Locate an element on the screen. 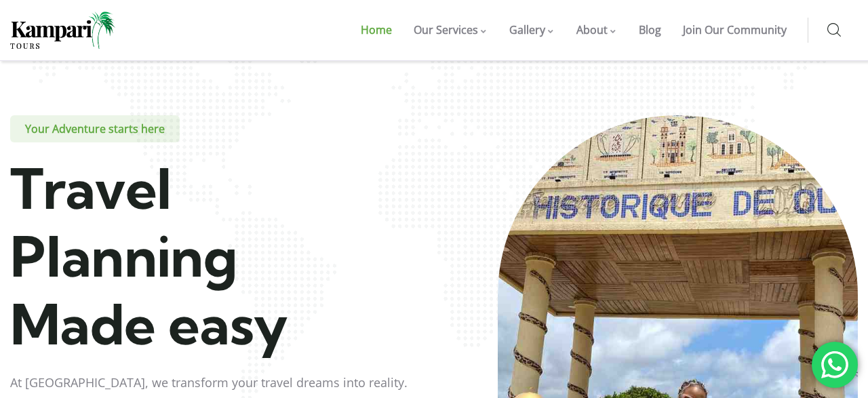 The height and width of the screenshot is (398, 868). span: Your Adventure starts here is located at coordinates (95, 129).